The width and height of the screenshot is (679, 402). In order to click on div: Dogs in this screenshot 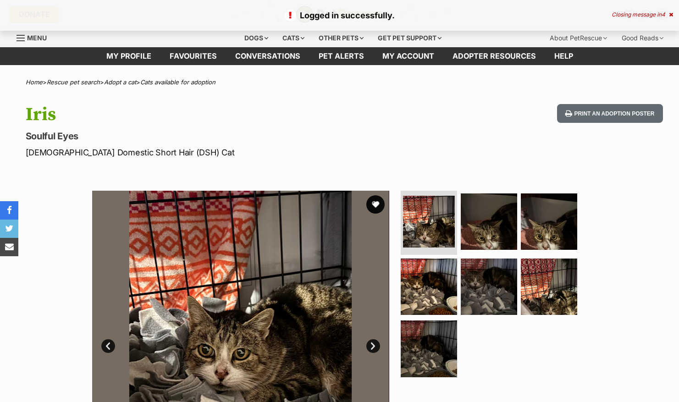, I will do `click(256, 38)`.